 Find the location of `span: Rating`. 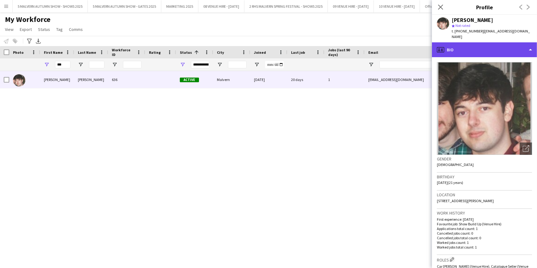

span: Rating is located at coordinates (155, 52).